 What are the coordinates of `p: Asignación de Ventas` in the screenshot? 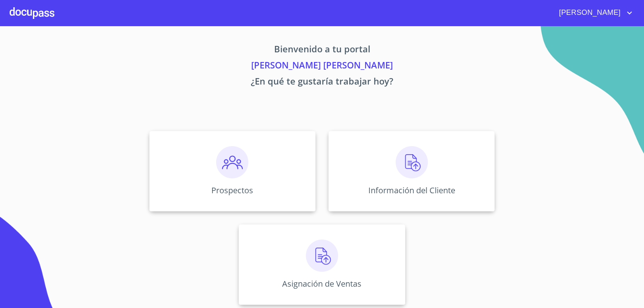 It's located at (321, 284).